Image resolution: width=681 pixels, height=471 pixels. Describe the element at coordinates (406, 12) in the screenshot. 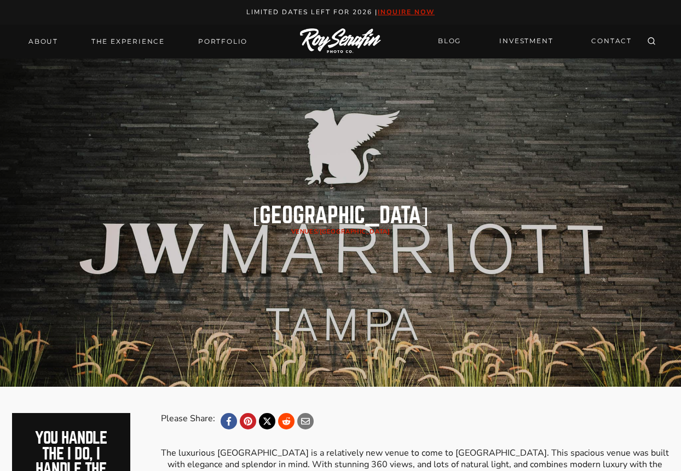

I see `a: inquire now` at that location.